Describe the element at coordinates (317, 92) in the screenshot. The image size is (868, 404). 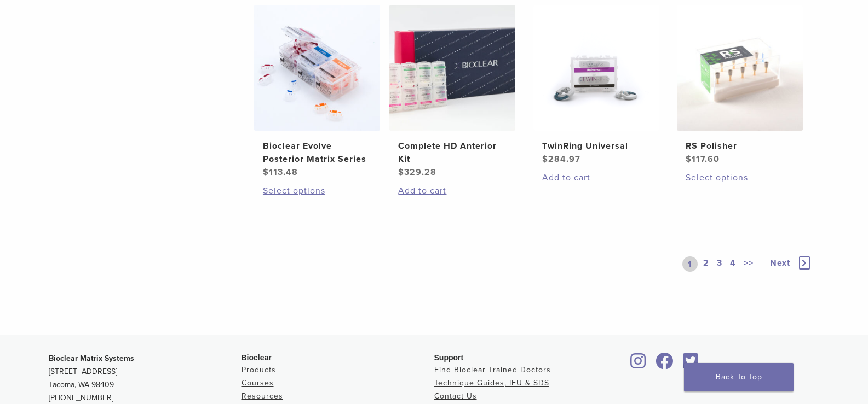
I see `a: Bioclear Evolve Posterior Matrix SeriesBioclear Evolve Posterior Matrix Series $113.48` at that location.